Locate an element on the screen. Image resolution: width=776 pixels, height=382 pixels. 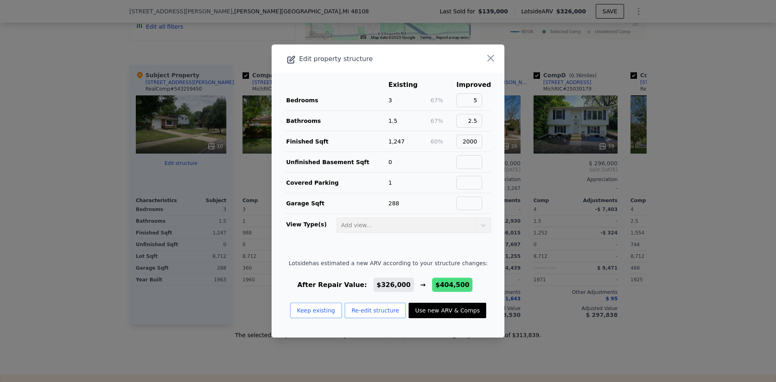
button: Re-edit structure is located at coordinates (376, 311).